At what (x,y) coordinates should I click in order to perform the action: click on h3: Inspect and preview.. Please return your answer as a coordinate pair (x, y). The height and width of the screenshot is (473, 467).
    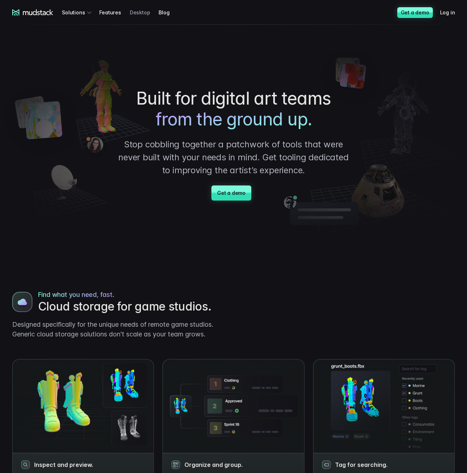
    Looking at the image, I should click on (90, 465).